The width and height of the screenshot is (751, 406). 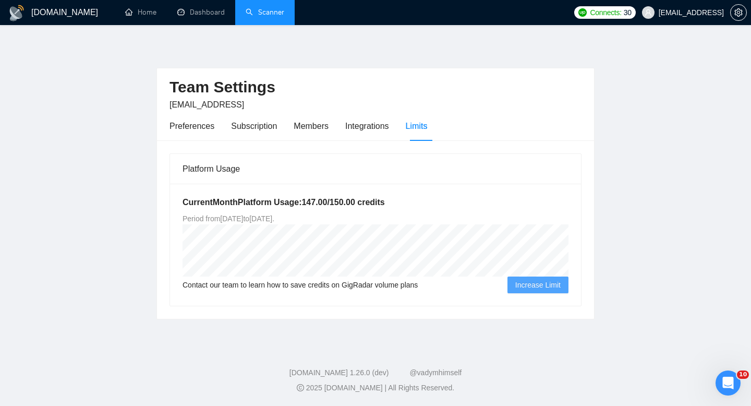 What do you see at coordinates (739, 13) in the screenshot?
I see `span: setting` at bounding box center [739, 13].